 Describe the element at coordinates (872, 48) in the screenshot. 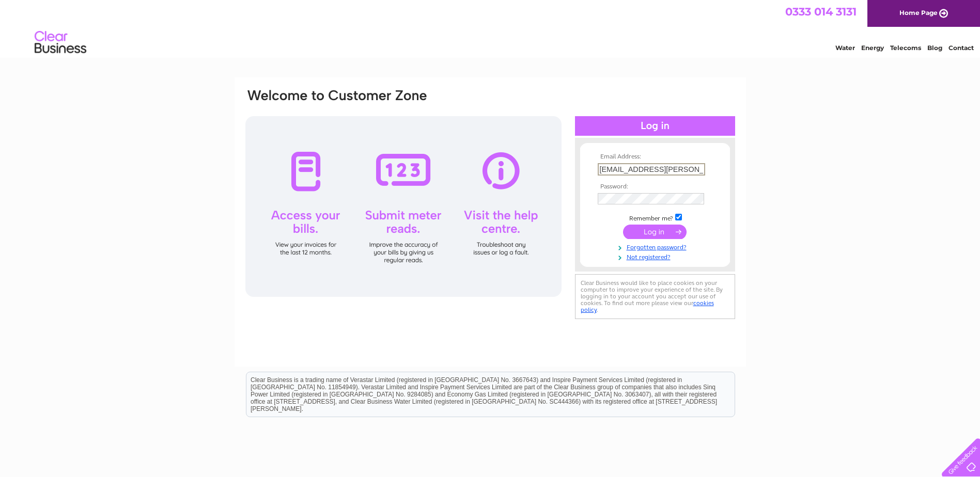

I see `a: Energy` at that location.